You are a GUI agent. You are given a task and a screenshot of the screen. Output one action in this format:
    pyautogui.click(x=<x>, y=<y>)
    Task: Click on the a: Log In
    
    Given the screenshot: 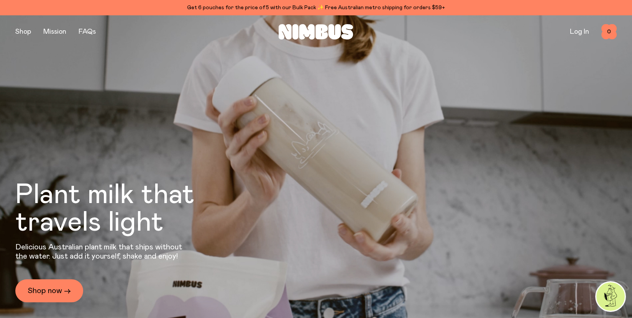 What is the action you would take?
    pyautogui.click(x=579, y=32)
    